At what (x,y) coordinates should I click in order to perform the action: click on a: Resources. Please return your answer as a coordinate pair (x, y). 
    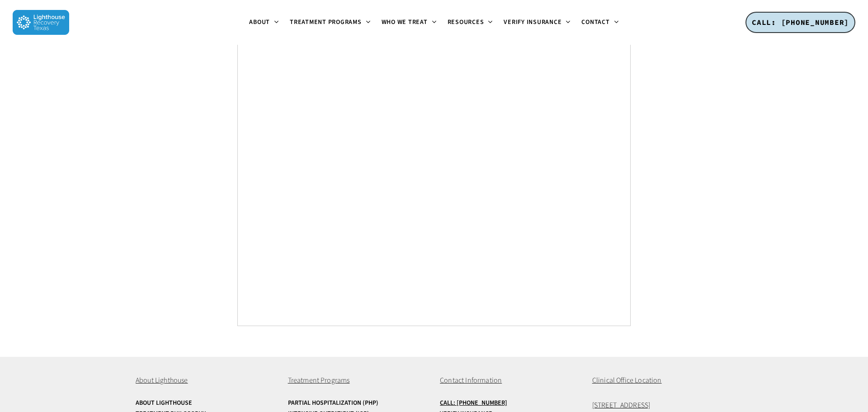
    Looking at the image, I should click on (470, 23).